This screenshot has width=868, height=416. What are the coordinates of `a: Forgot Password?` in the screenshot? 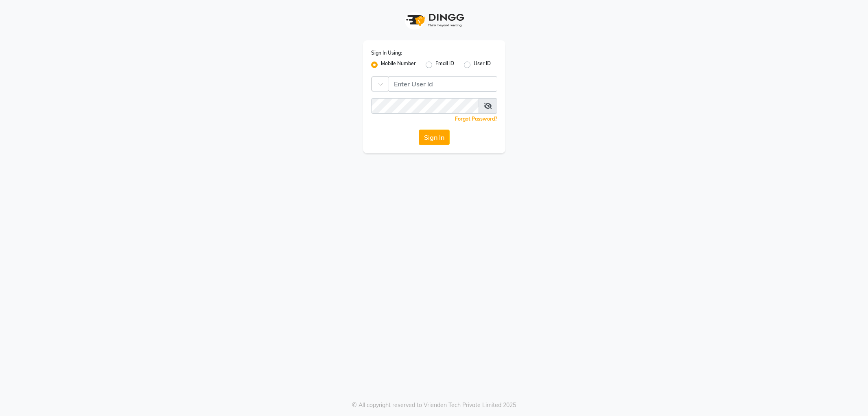 It's located at (476, 118).